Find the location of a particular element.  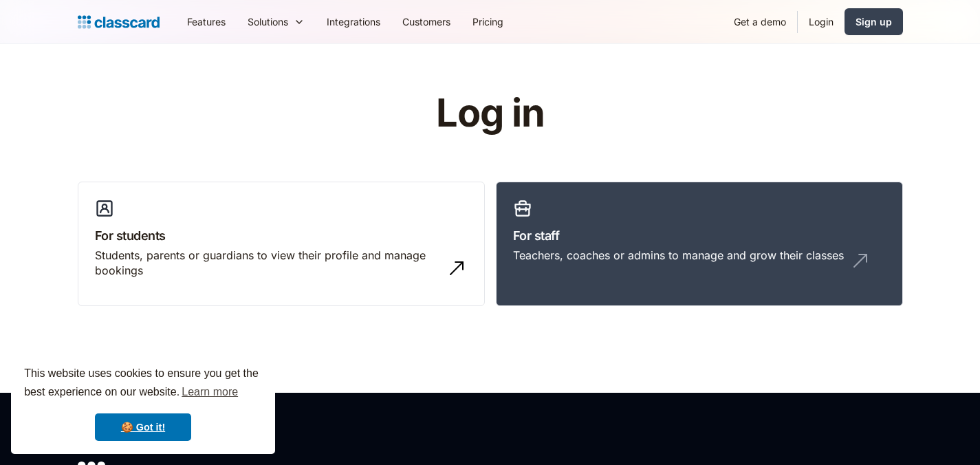

div: Teachers, coaches or admins to manage and grow their classes is located at coordinates (678, 255).